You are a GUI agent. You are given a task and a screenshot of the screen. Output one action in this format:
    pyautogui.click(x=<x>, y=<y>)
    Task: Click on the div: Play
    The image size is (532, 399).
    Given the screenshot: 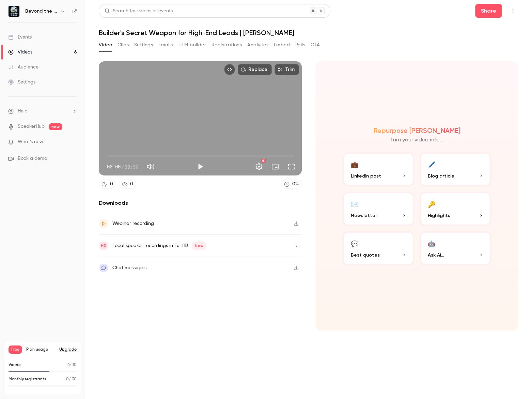 What is the action you would take?
    pyautogui.click(x=200, y=167)
    